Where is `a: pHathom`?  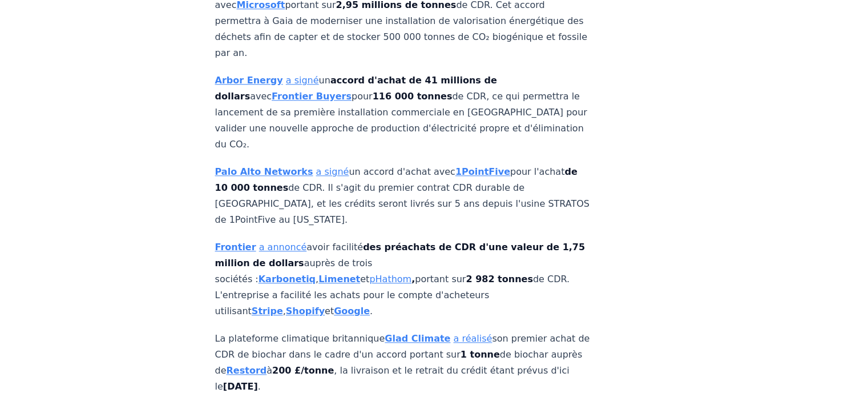
a: pHathom is located at coordinates (390, 279).